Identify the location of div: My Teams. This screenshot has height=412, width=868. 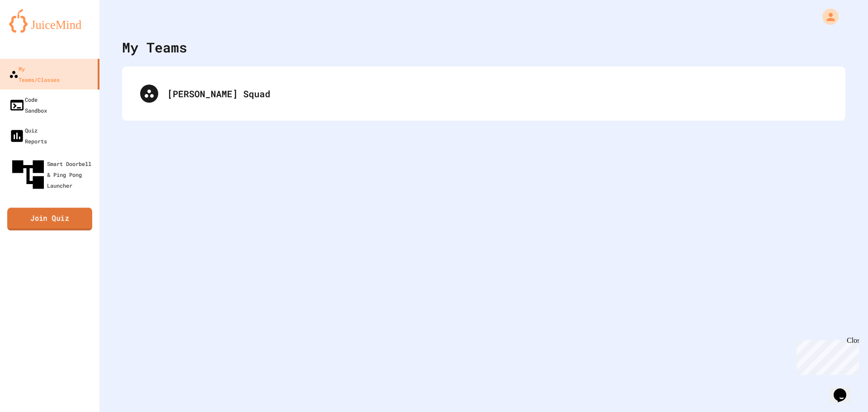
(154, 47).